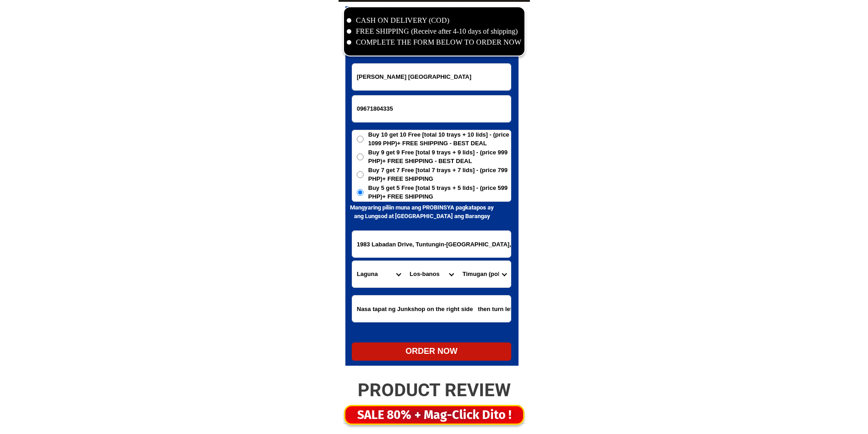  I want to click on li: CASH ON DELIVERY (COD), so click(434, 20).